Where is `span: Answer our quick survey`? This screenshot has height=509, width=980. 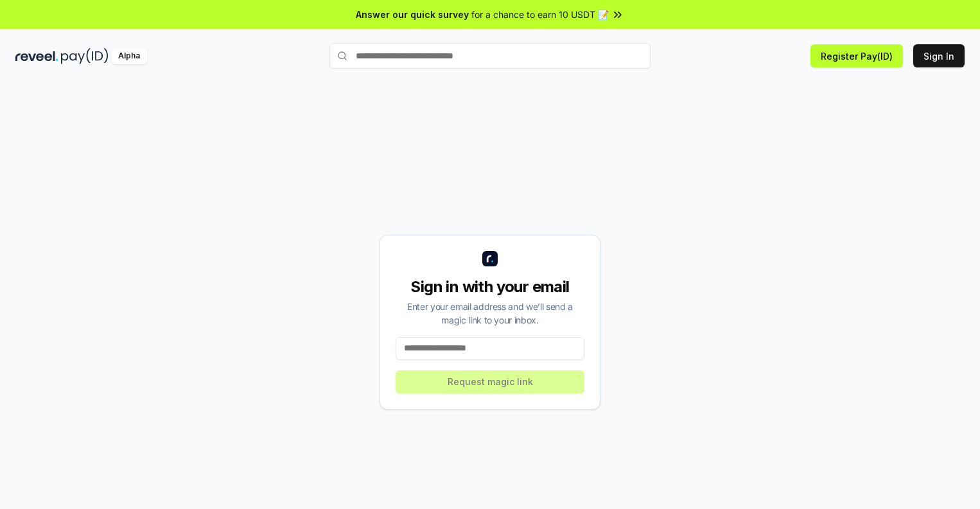
span: Answer our quick survey is located at coordinates (412, 14).